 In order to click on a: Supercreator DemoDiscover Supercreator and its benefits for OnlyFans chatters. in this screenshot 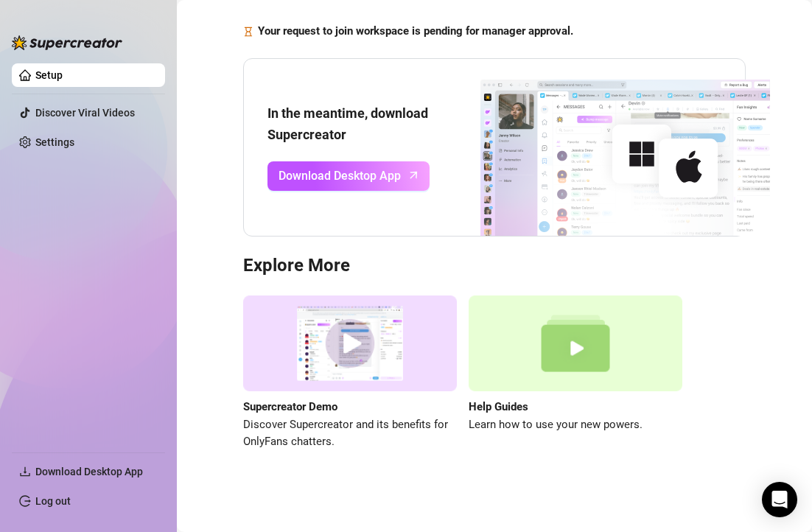, I will do `click(350, 373)`.